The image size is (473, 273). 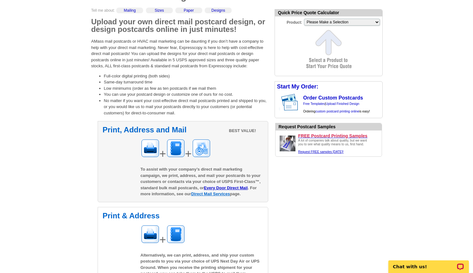 What do you see at coordinates (180, 54) in the screenshot?
I see `p: AMass mail postcards or HVAC mail marketing can be daunting if you don’t have a company to help w...` at bounding box center [180, 54].